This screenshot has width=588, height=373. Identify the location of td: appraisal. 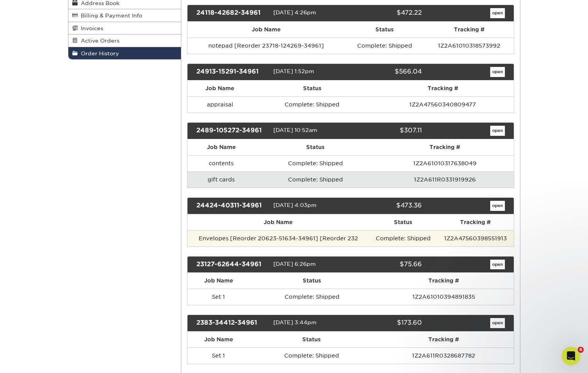
(220, 104).